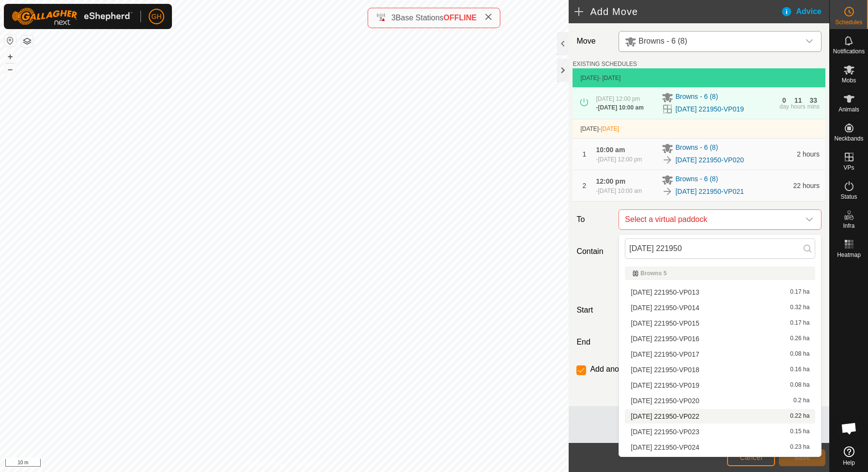  Describe the element at coordinates (720, 292) in the screenshot. I see `li: 2025-09-24 221950-VP013` at that location.